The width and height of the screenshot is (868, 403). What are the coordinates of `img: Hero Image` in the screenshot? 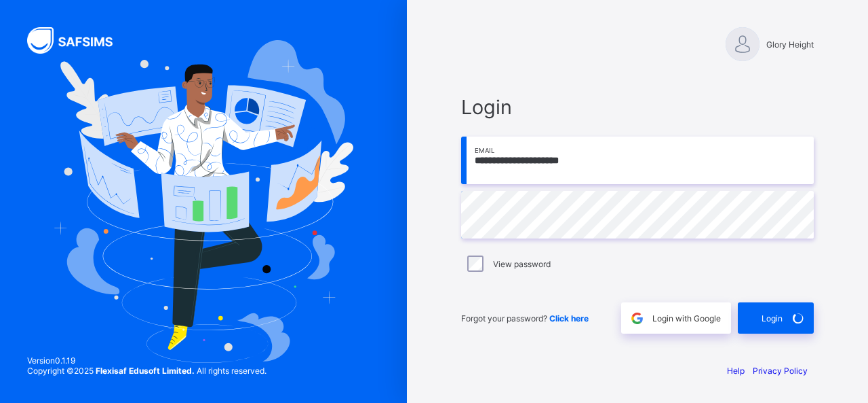 It's located at (202, 201).